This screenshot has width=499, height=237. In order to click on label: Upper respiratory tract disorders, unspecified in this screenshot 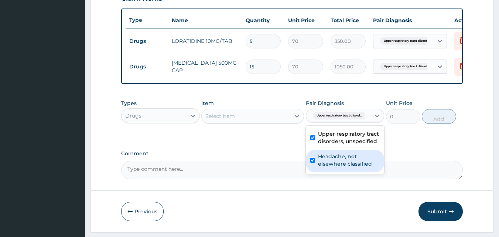, I will do `click(349, 137)`.